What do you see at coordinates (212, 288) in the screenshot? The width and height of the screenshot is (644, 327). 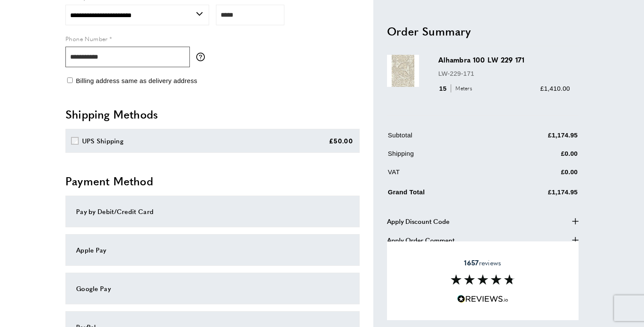 I see `div: Google Pay` at bounding box center [212, 288].